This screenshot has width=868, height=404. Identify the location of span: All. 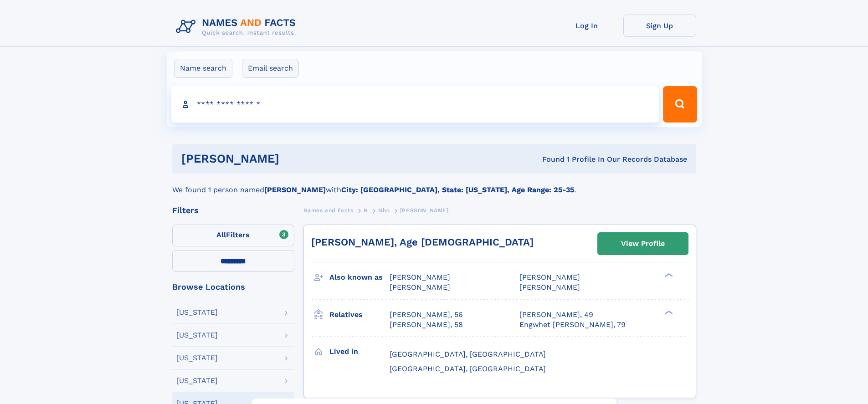
(221, 234).